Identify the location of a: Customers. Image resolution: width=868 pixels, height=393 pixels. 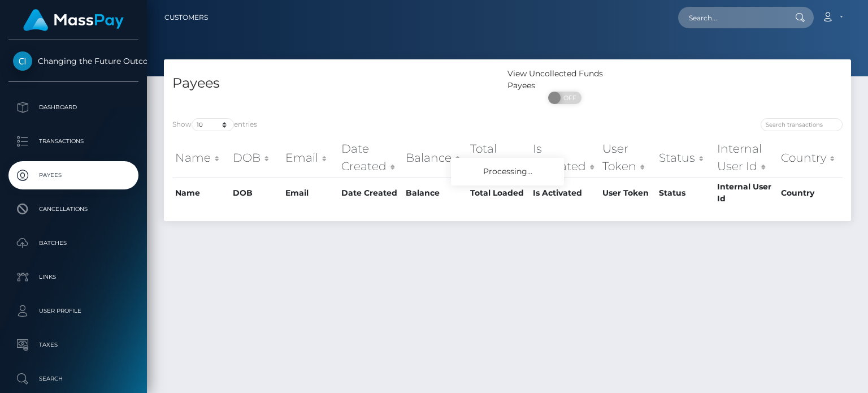
(186, 17).